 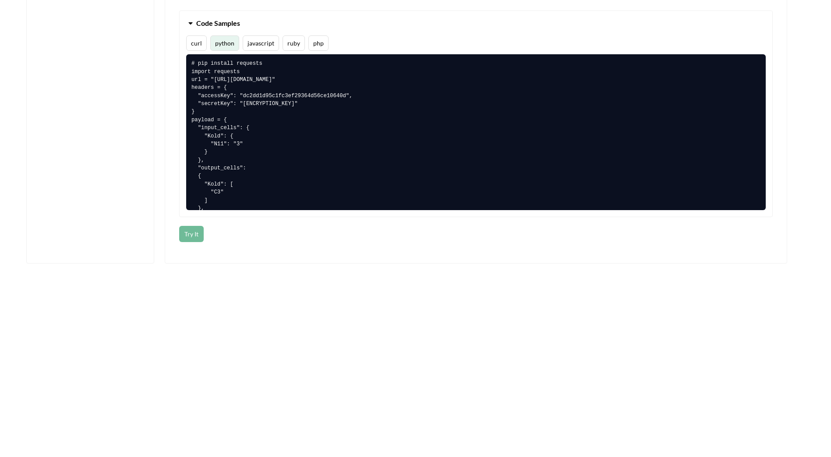 I want to click on span: Code Samples, so click(x=218, y=23).